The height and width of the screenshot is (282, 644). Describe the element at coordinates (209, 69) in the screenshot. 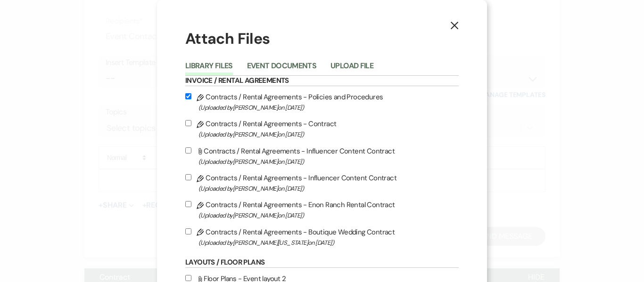

I see `button: Library Files` at that location.